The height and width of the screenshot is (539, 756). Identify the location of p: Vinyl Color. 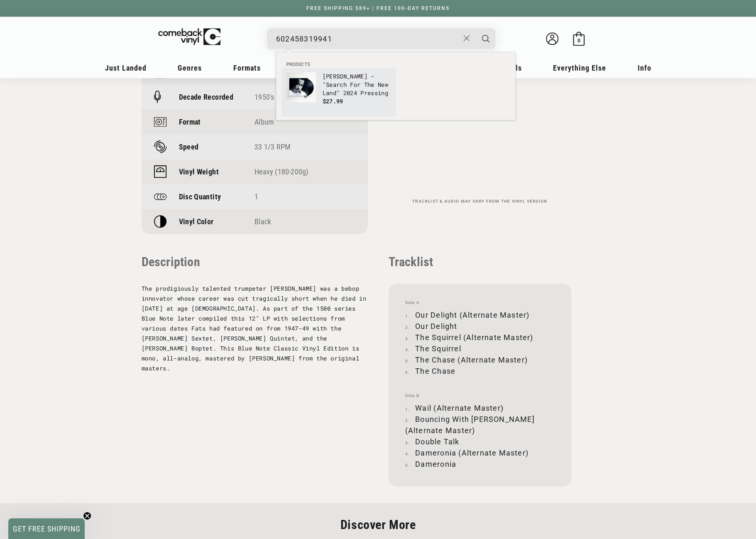
(196, 221).